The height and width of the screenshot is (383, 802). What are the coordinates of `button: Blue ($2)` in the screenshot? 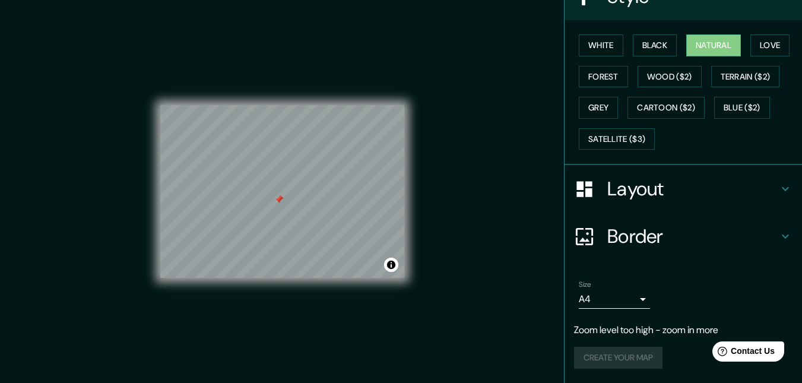 It's located at (742, 108).